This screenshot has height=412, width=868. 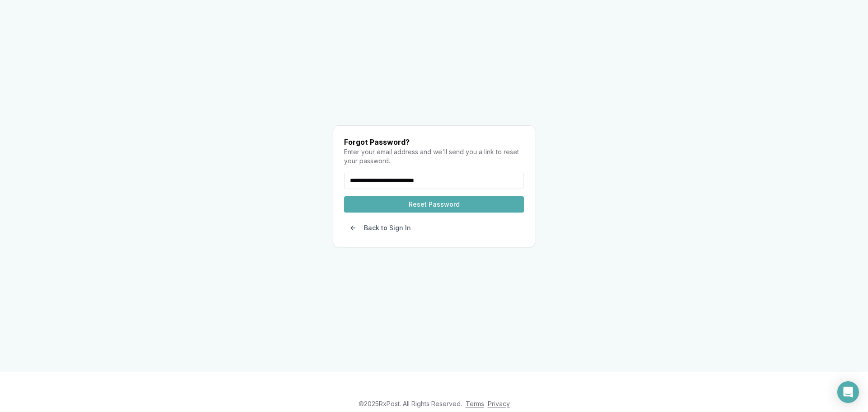 What do you see at coordinates (434, 156) in the screenshot?
I see `p: Enter your email address and we'll send you a link to reset your password.` at bounding box center [434, 156].